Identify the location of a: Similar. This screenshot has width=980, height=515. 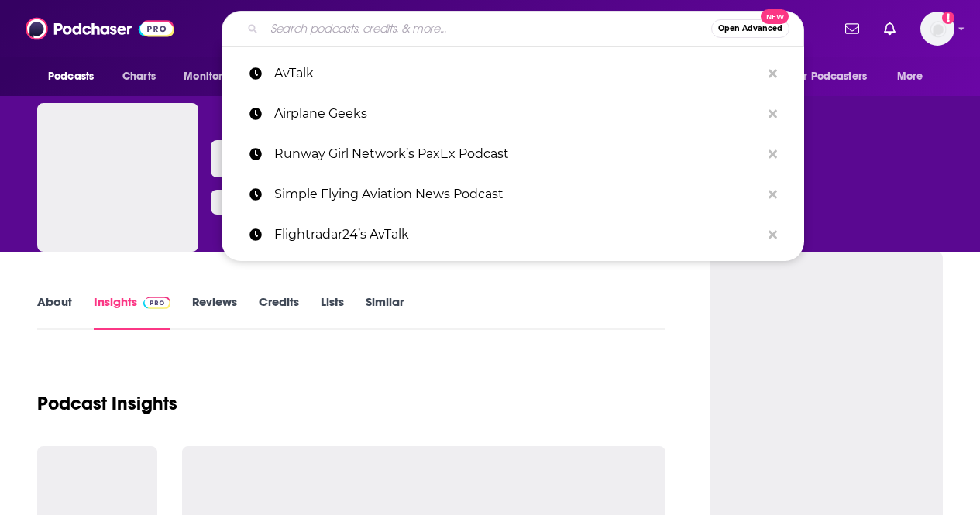
(384, 313).